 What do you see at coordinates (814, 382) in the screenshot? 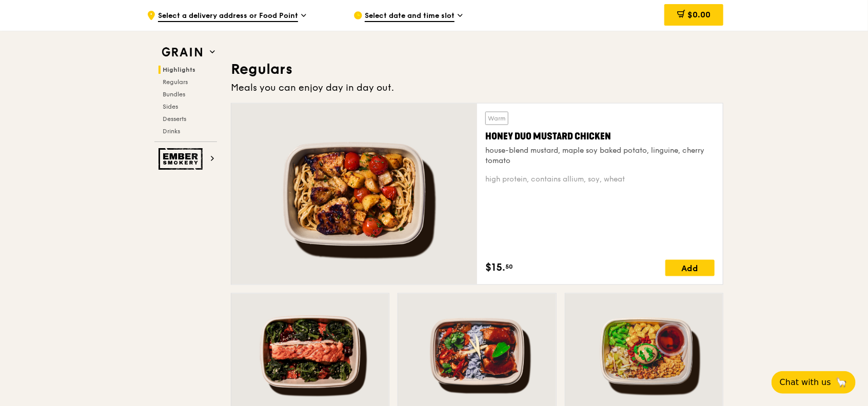
I see `button: Chat with us🦙` at bounding box center [814, 382].